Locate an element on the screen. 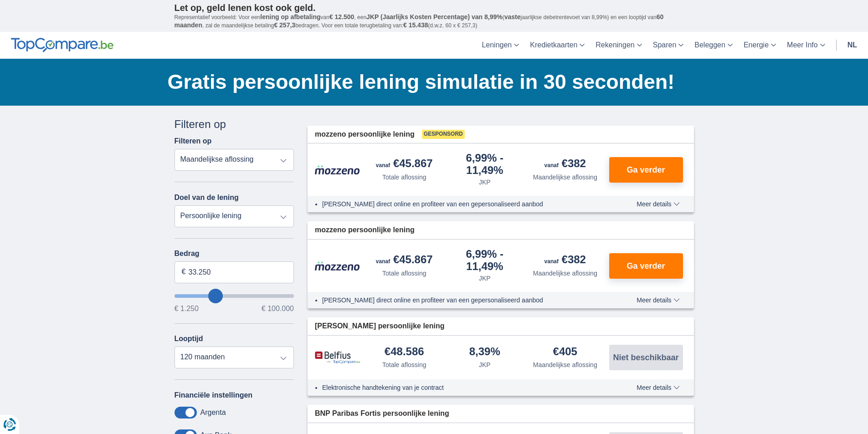  h1: Gratis persoonlijke lening simulatie in 30 seconden! is located at coordinates (430, 82).